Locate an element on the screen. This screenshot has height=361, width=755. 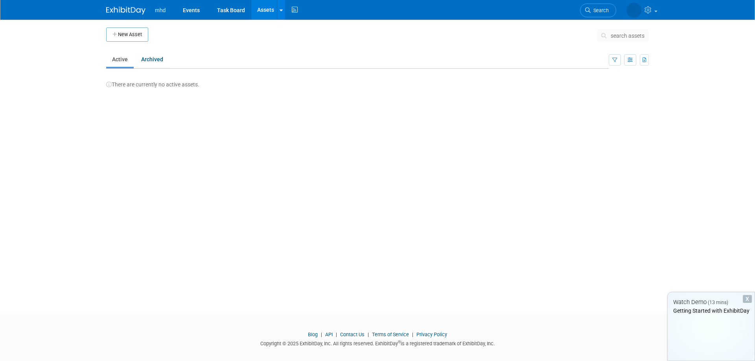
button: search assets is located at coordinates (623, 36).